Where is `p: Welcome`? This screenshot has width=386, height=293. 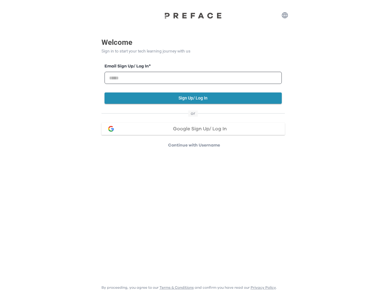 p: Welcome is located at coordinates (193, 42).